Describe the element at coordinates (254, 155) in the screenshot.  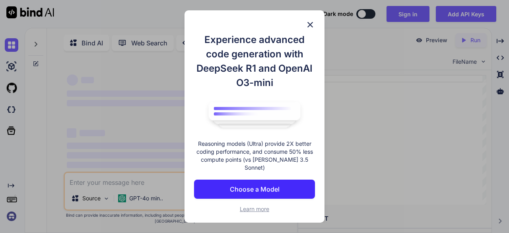
I see `p: Reasoning models (Ultra) provide 2X better coding performance, and consume 50% less compute point...` at that location.